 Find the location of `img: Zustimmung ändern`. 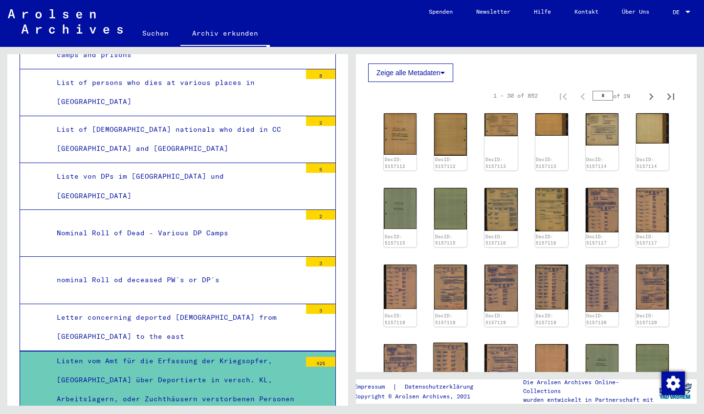

img: Zustimmung ändern is located at coordinates (673, 384).